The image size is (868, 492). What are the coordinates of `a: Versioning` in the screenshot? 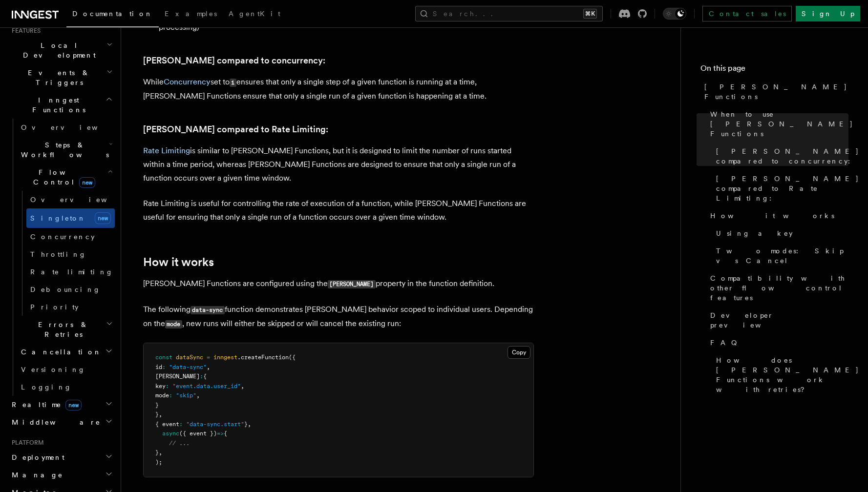 It's located at (66, 370).